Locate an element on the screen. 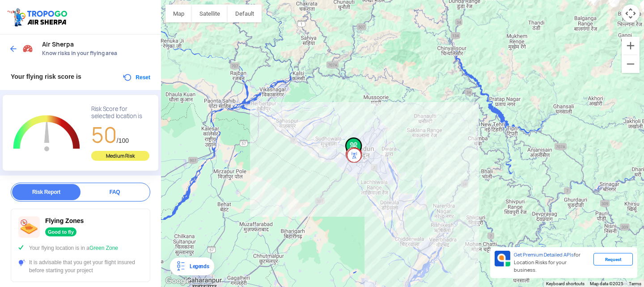  button: Zoom in is located at coordinates (631, 46).